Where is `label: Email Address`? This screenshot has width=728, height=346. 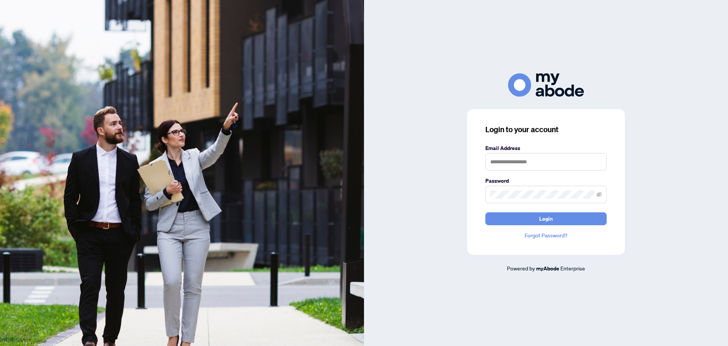
label: Email Address is located at coordinates (546, 148).